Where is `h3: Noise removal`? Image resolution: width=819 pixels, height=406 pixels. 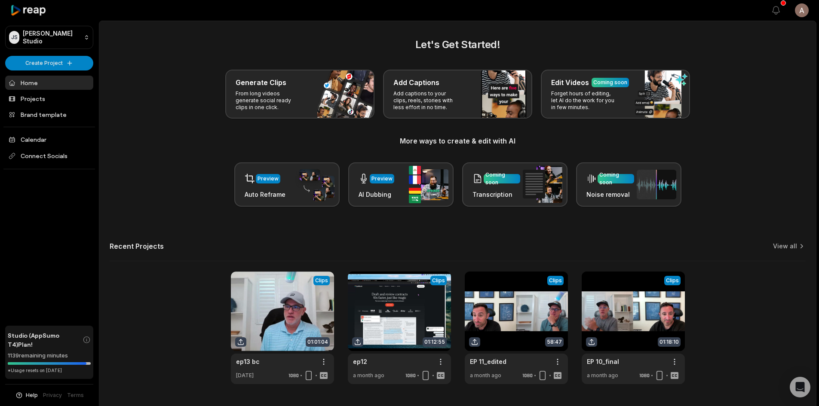 h3: Noise removal is located at coordinates (610, 194).